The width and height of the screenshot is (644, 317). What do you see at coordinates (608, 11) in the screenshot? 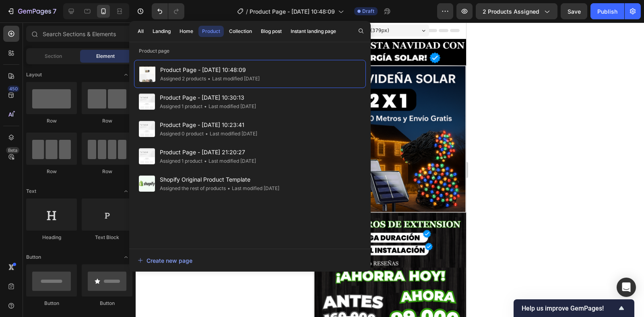
I see `button: Publish` at bounding box center [608, 11].